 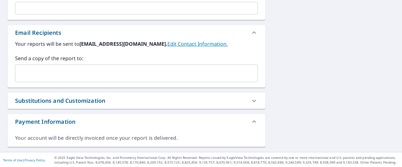 What do you see at coordinates (226, 161) in the screenshot?
I see `p: © 2025 Eagle View Technologies, Inc. and Pictometry International Corp. All Rights Reserved. Repo...` at bounding box center [226, 161].